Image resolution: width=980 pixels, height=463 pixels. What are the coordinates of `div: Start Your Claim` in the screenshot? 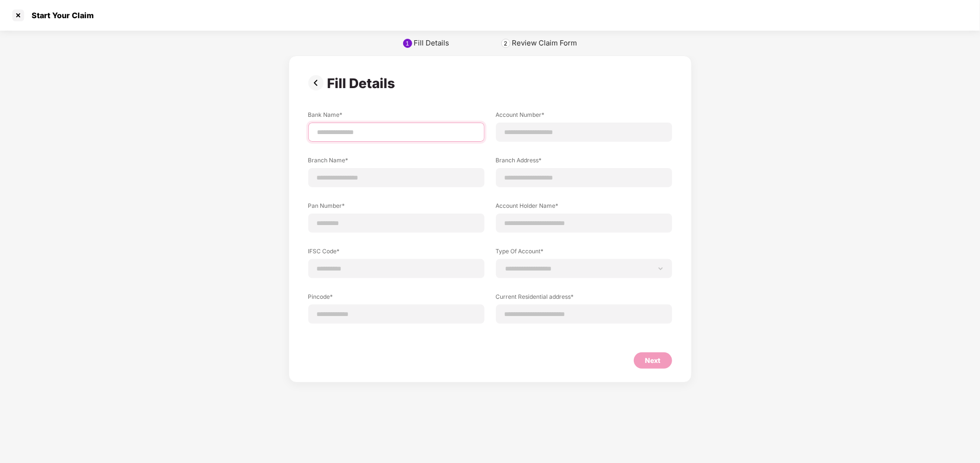 It's located at (60, 15).